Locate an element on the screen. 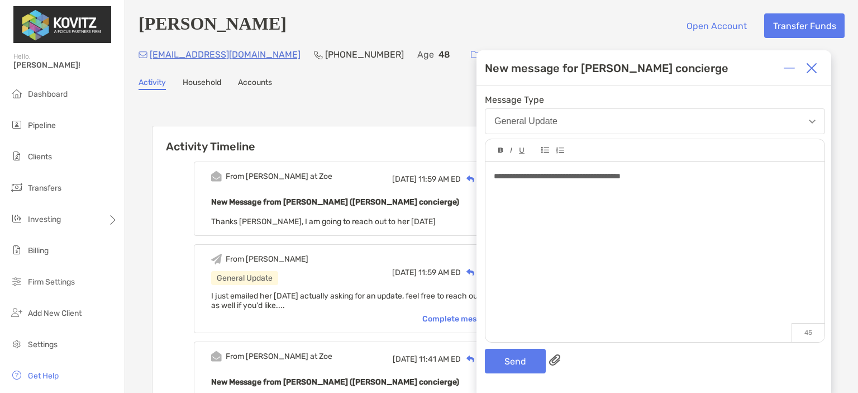  span: Pipeline is located at coordinates (42, 125).